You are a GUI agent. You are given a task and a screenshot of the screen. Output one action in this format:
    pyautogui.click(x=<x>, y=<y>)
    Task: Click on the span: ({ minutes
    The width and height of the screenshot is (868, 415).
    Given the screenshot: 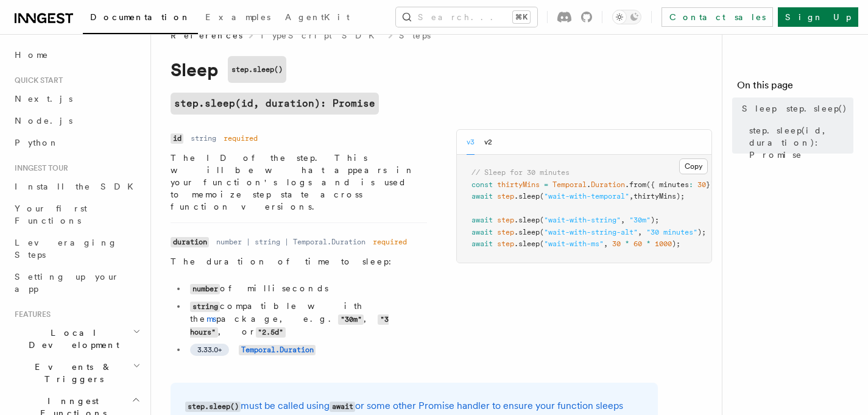 What is the action you would take?
    pyautogui.click(x=668, y=185)
    